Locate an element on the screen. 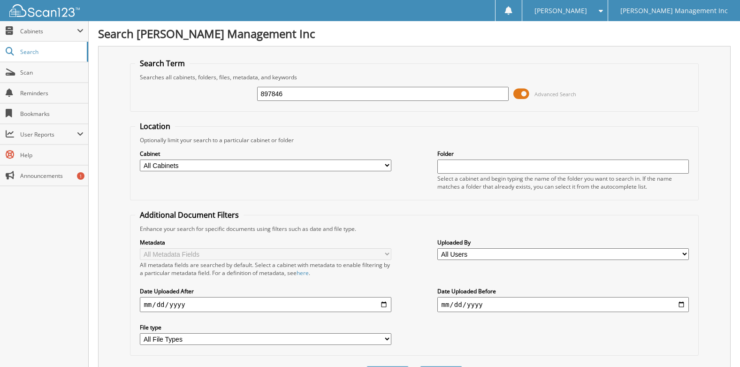  span: Announcements is located at coordinates (52, 175).